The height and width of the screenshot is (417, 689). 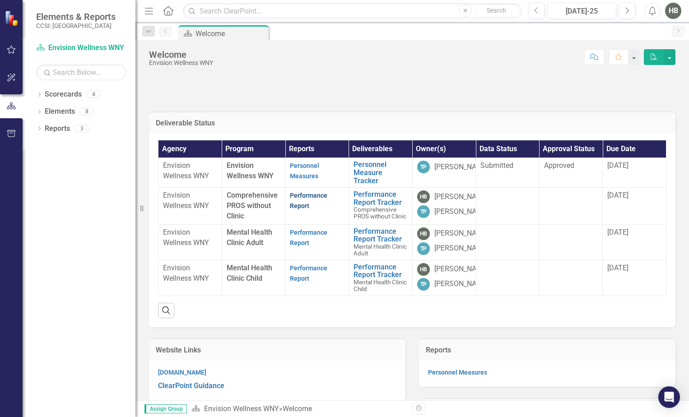 I want to click on div: Open Intercom Messenger, so click(x=669, y=397).